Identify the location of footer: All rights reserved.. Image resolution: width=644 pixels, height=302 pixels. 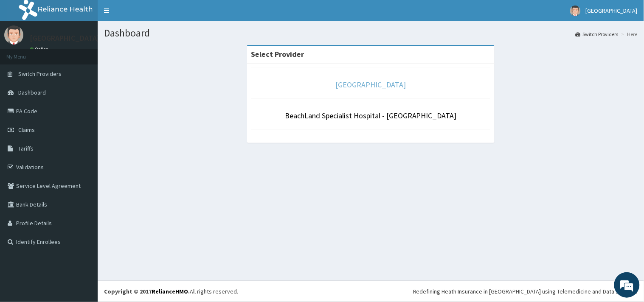
(371, 291).